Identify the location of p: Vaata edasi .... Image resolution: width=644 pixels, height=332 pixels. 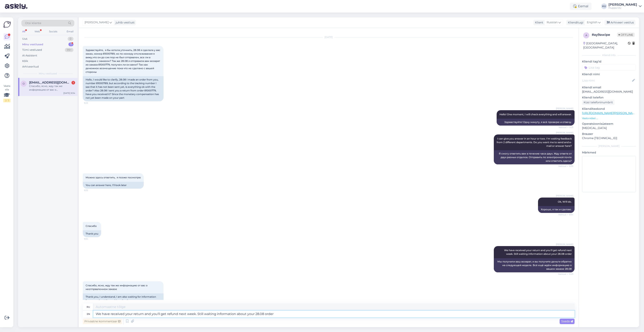
(609, 118).